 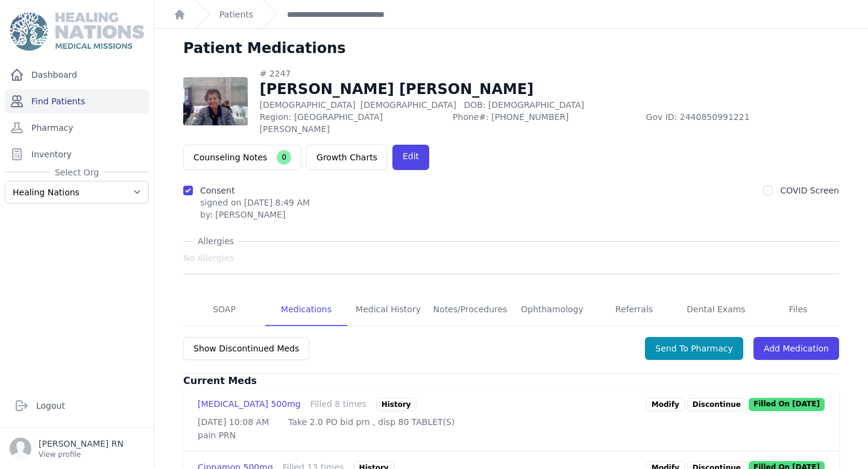 I want to click on a: SOAP, so click(x=224, y=310).